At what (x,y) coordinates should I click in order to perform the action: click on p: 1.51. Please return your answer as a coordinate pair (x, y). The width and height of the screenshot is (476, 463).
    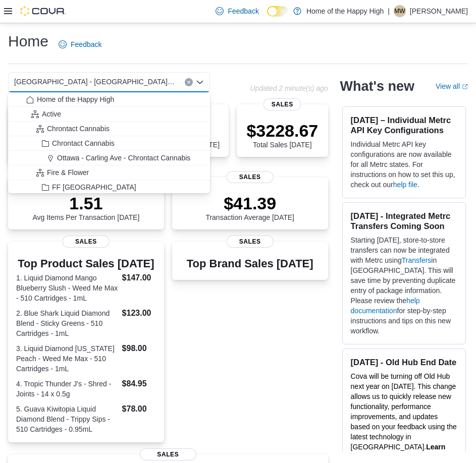
    Looking at the image, I should click on (86, 204).